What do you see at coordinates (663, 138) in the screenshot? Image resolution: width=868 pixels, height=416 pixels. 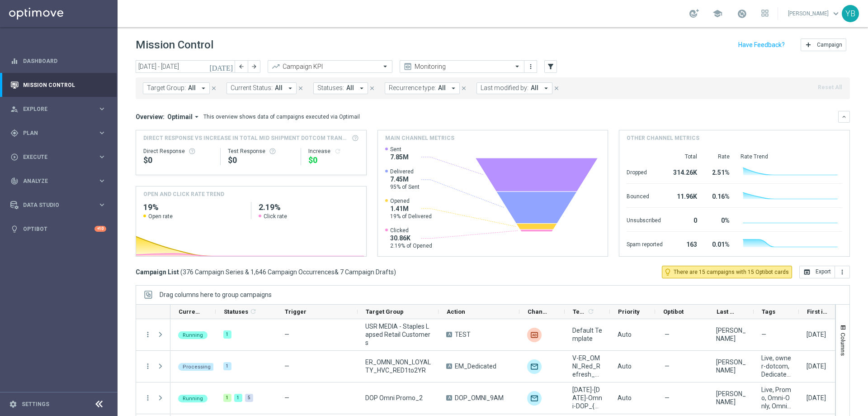 I see `h4: Other channel metrics` at bounding box center [663, 138].